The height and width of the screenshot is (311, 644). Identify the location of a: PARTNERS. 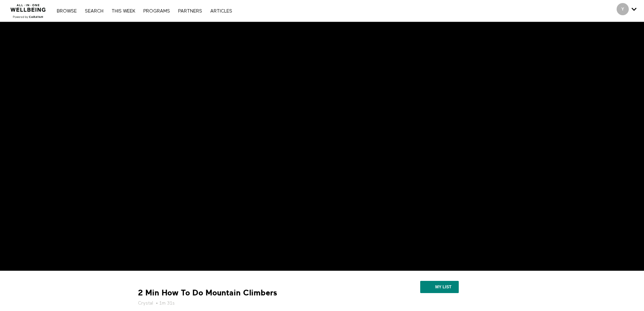
(190, 11).